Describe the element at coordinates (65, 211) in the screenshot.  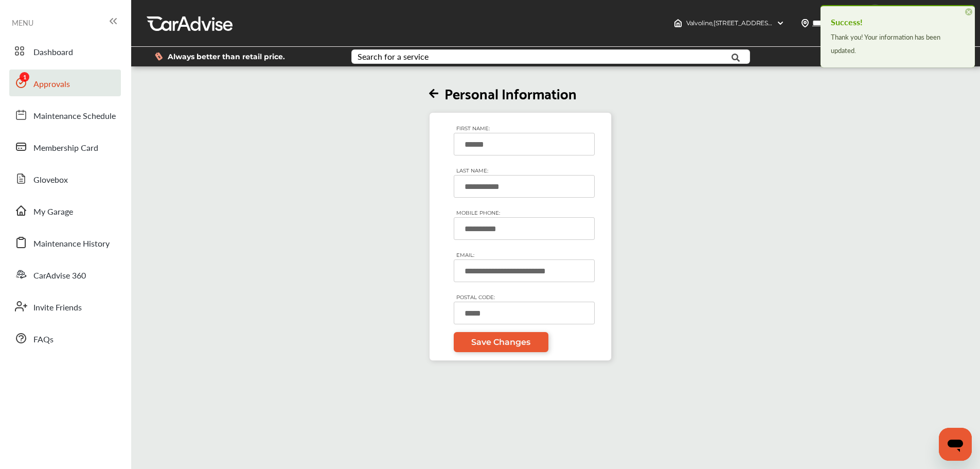
I see `a: My Garage` at that location.